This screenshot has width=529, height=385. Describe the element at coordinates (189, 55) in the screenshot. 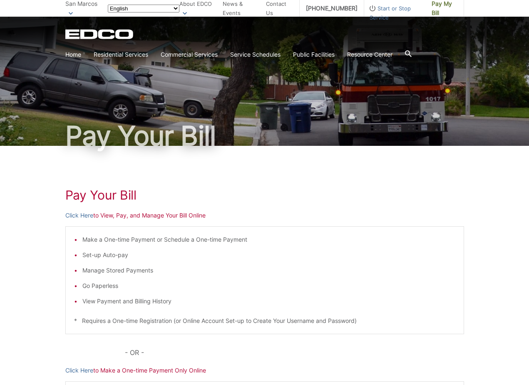

I see `a: Commercial Services` at that location.